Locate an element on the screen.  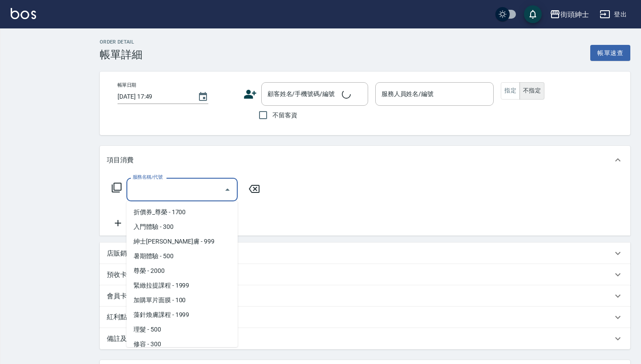
button: Close is located at coordinates (228, 190).